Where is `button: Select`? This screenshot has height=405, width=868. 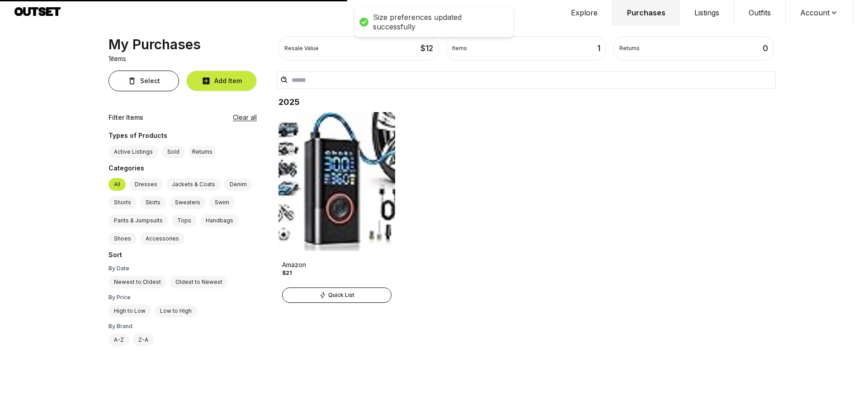
button: Select is located at coordinates (144, 81).